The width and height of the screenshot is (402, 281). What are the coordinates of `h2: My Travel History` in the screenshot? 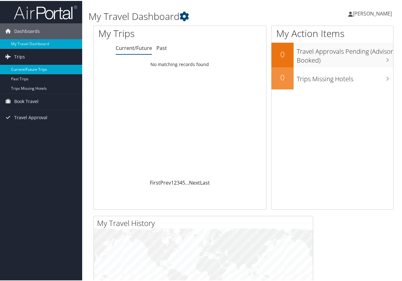 It's located at (205, 222).